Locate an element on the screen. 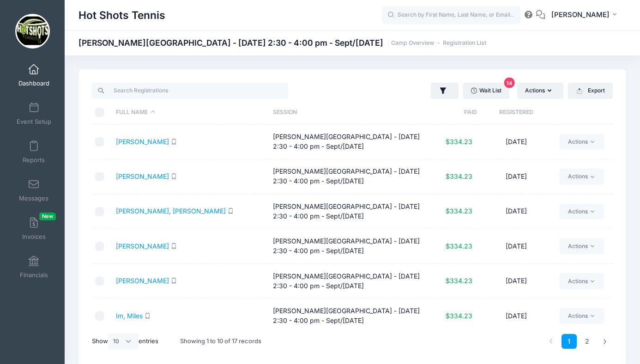 Image resolution: width=640 pixels, height=364 pixels. img: Hot Shots Tennis is located at coordinates (32, 31).